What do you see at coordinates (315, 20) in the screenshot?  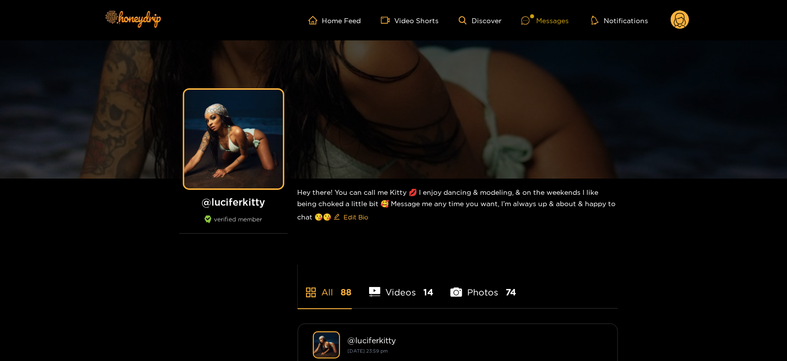 I see `span: home` at bounding box center [315, 20].